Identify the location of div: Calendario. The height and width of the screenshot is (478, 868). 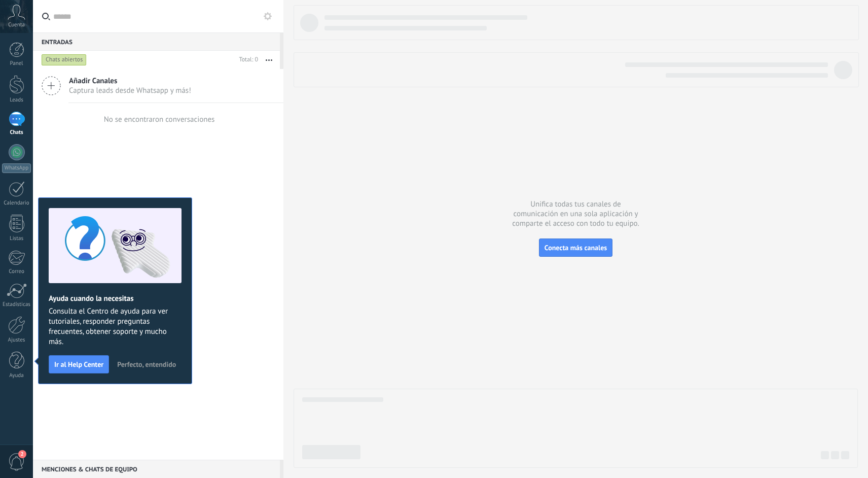
(17, 203).